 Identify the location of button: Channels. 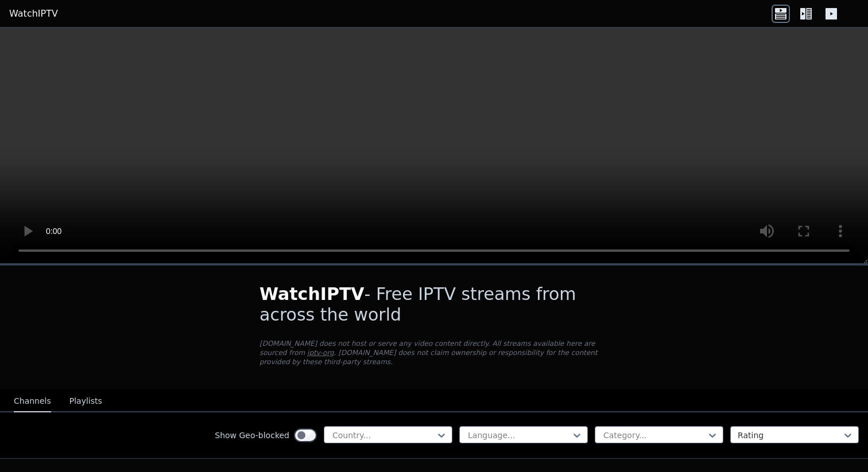
(32, 402).